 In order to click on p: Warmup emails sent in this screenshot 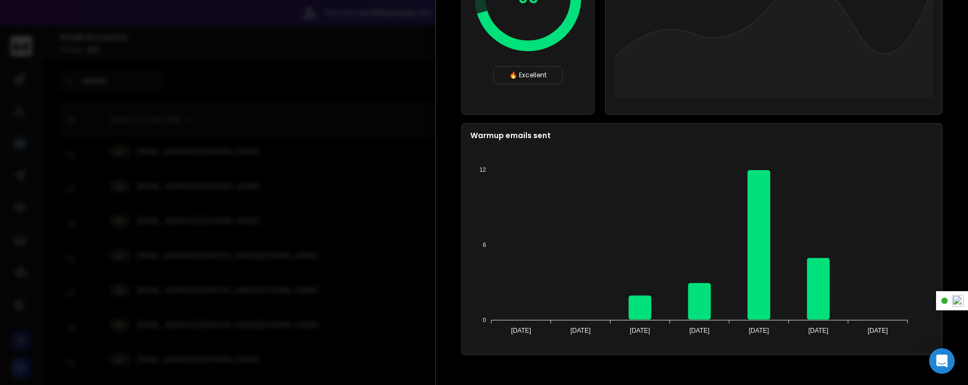, I will do `click(702, 135)`.